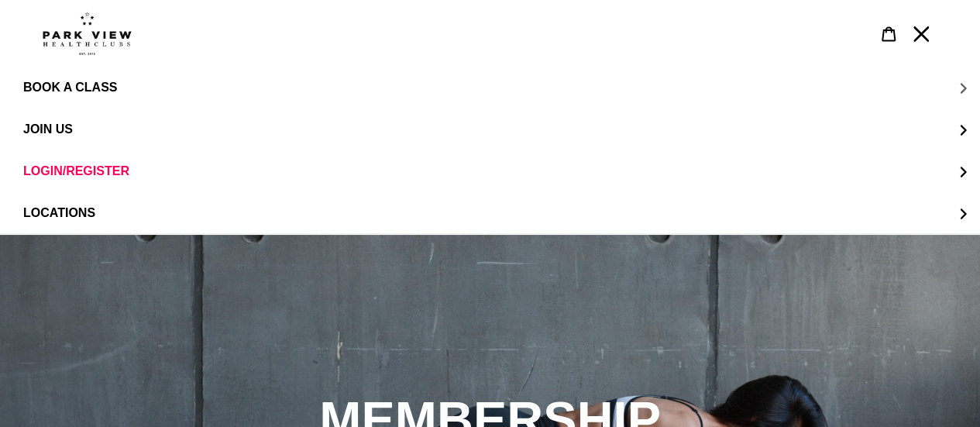 The image size is (980, 427). What do you see at coordinates (87, 34) in the screenshot?
I see `img: Park view health clubs is a gym near you.` at bounding box center [87, 34].